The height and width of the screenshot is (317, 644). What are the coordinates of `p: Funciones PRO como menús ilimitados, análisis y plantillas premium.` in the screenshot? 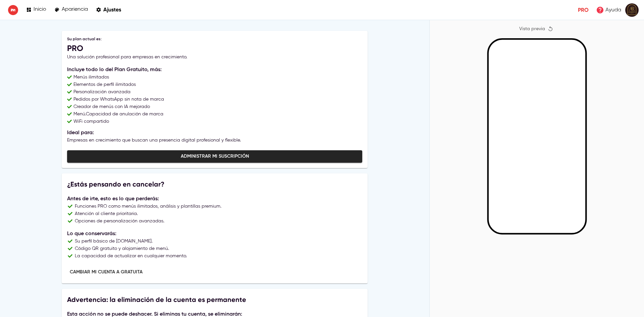 It's located at (148, 206).